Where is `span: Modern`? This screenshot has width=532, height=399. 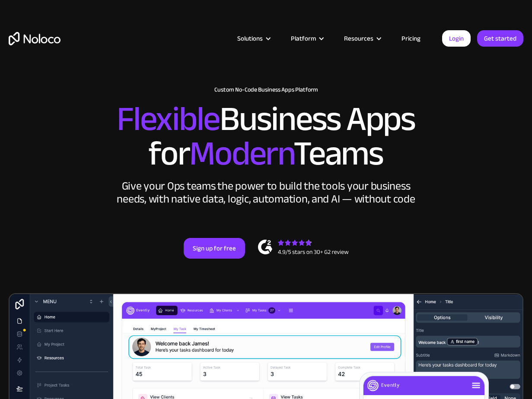 span: Modern is located at coordinates (241, 154).